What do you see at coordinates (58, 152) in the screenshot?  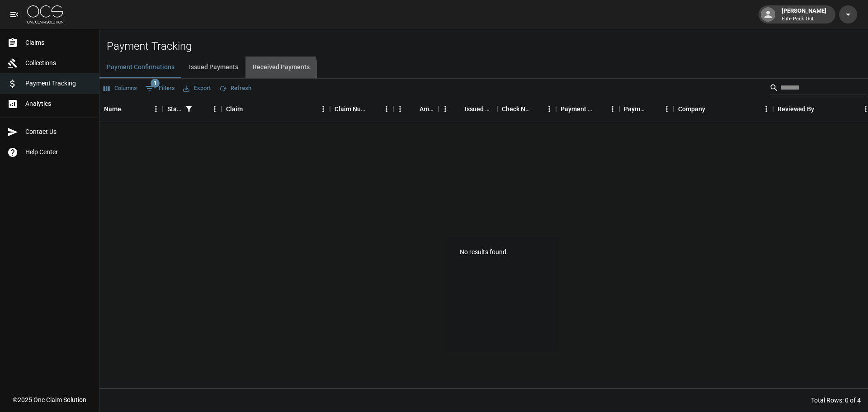 I see `span: Help Center` at bounding box center [58, 152].